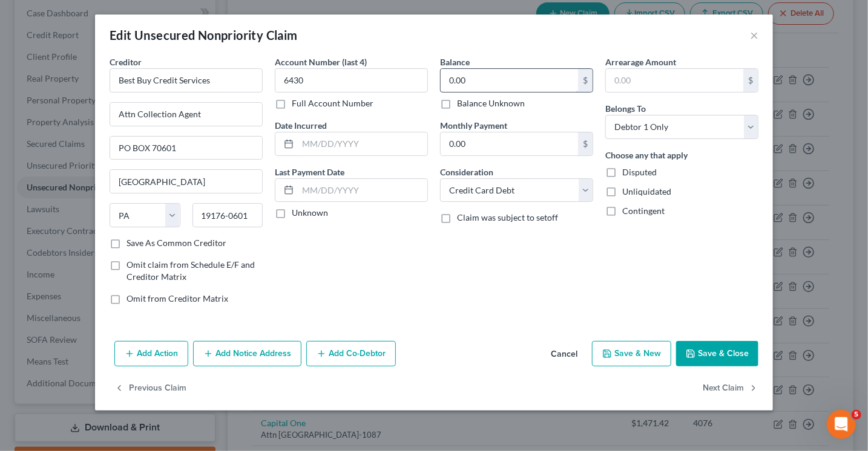 The image size is (868, 451). What do you see at coordinates (718, 354) in the screenshot?
I see `button: Save & Close` at bounding box center [718, 354].